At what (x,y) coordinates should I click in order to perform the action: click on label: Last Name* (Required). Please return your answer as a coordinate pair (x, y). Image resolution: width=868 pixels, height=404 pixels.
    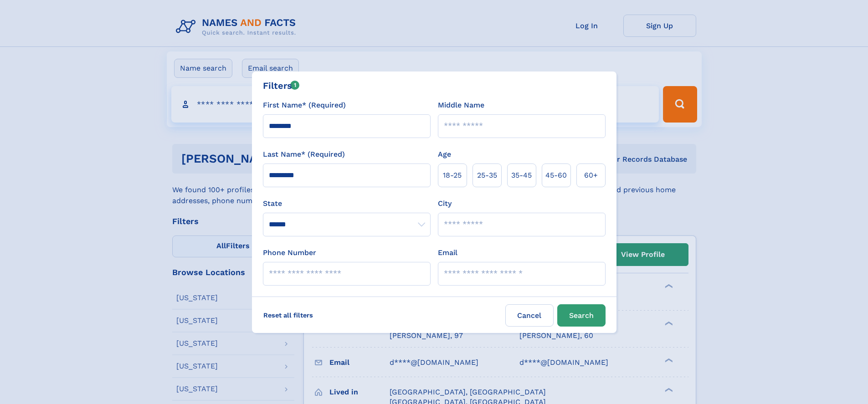
    Looking at the image, I should click on (304, 155).